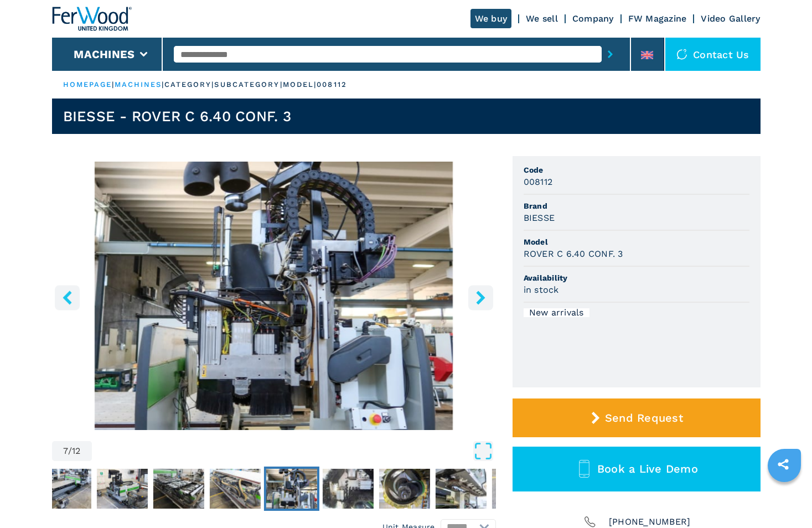 The height and width of the screenshot is (528, 812). Describe the element at coordinates (648, 469) in the screenshot. I see `span: Book a Live Demo` at that location.